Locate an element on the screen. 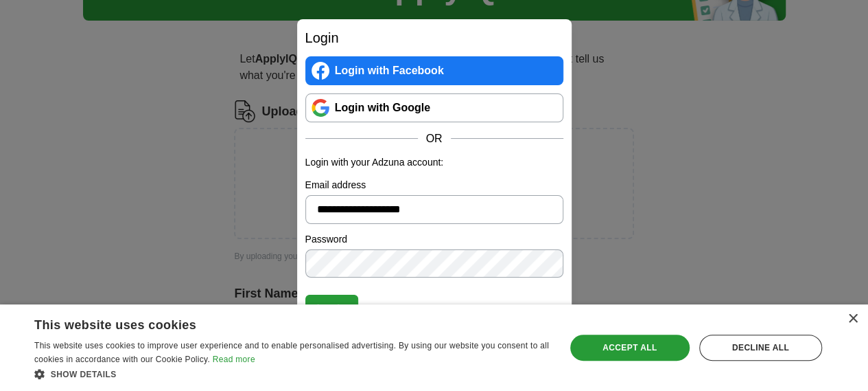 This screenshot has height=391, width=868. span: This website uses cookies to improve user experience and to enable personalised advertising. By u... is located at coordinates (292, 352).